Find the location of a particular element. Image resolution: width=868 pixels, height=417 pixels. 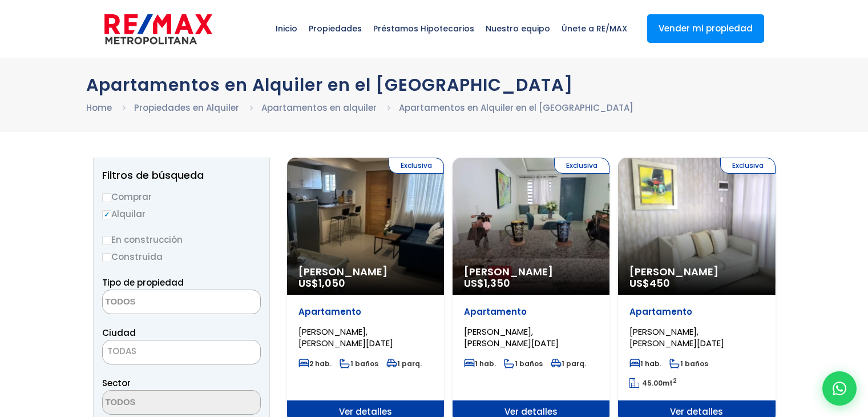

span: Sector is located at coordinates (117, 383).